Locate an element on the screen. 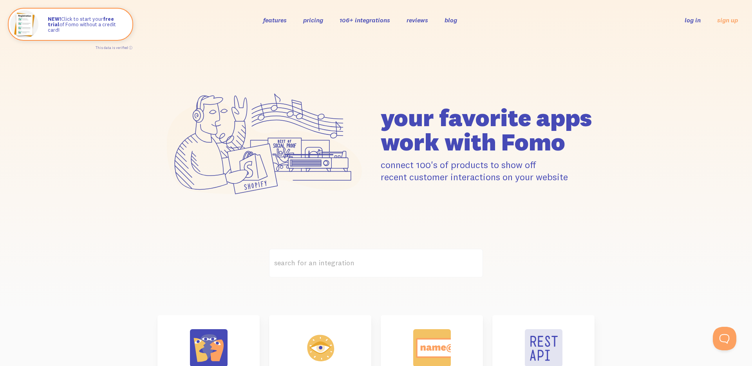 The width and height of the screenshot is (752, 366). strong: free trial is located at coordinates (81, 22).